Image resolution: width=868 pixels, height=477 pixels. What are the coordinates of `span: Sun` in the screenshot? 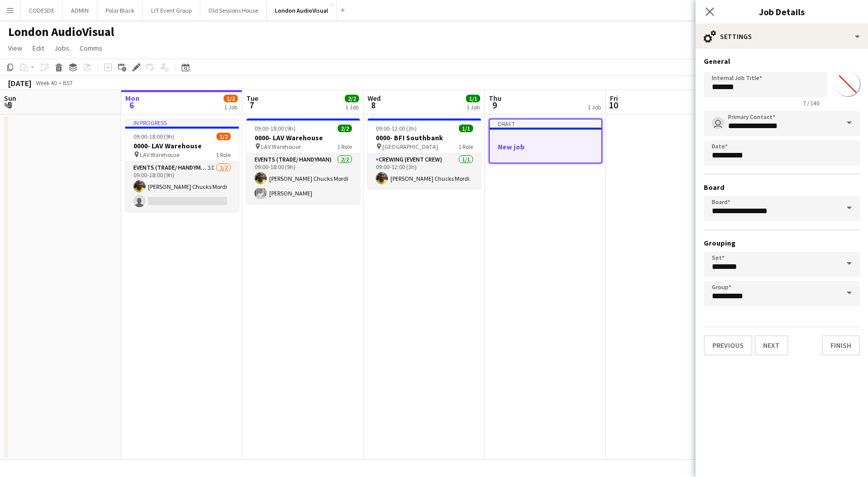 It's located at (10, 98).